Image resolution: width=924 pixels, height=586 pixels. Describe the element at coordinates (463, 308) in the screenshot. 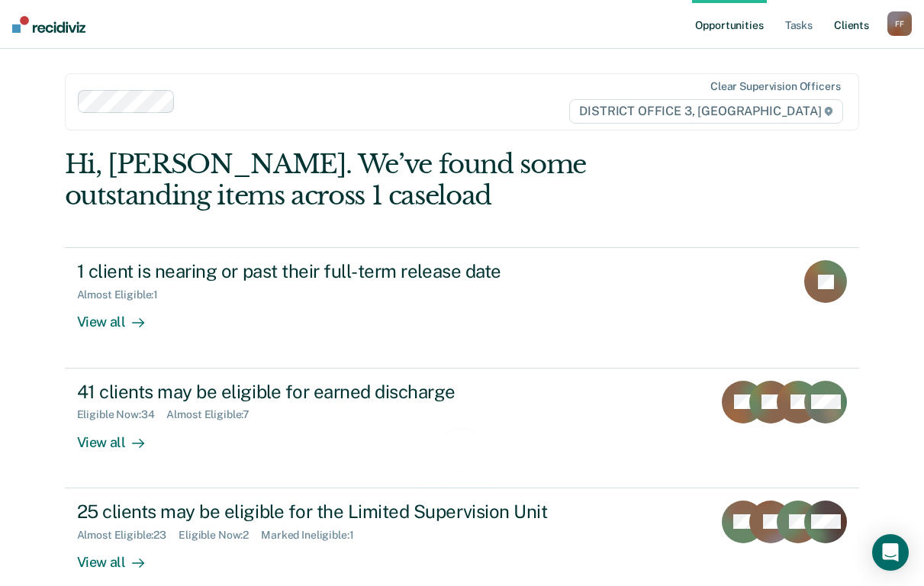

I see `a: 1 client is nearing or past their full-term release dateAlmost Eligible:1View all` at that location.